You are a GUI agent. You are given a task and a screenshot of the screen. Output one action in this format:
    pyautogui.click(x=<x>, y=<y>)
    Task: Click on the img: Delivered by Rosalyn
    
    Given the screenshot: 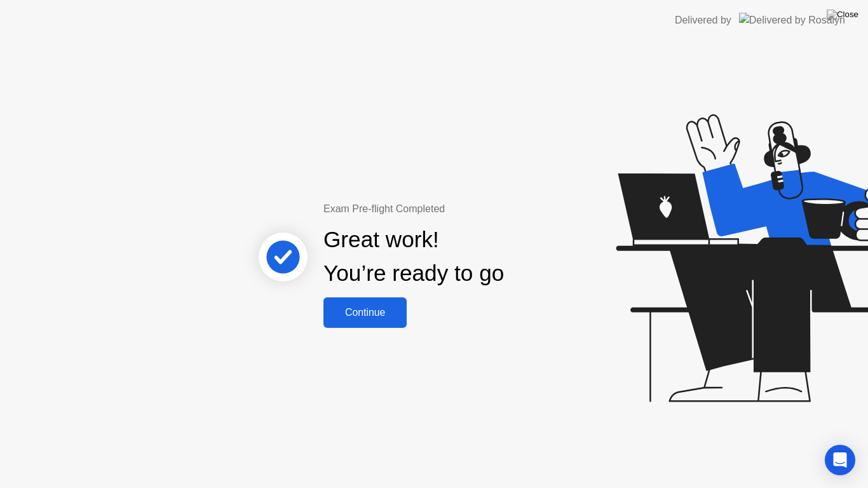 What is the action you would take?
    pyautogui.click(x=792, y=20)
    